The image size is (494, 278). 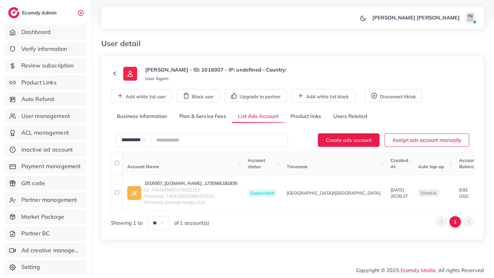 I want to click on ul: Pagination, so click(x=455, y=222).